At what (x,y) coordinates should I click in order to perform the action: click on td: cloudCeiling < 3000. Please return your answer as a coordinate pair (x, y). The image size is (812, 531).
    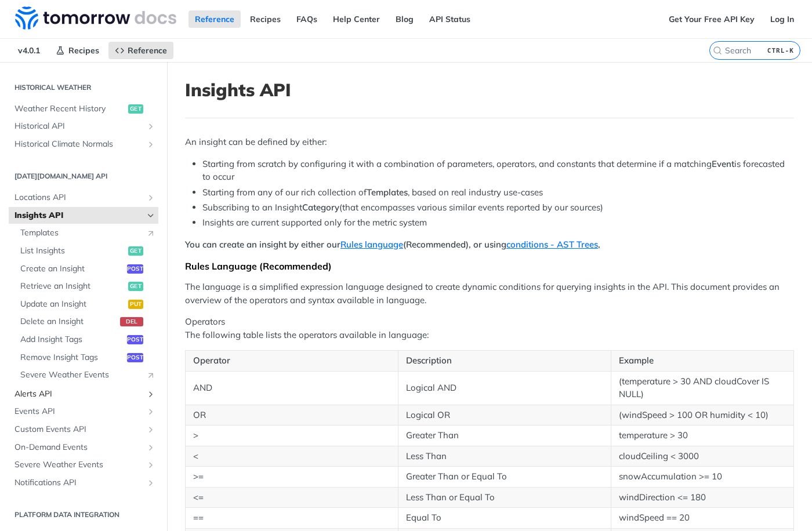
    Looking at the image, I should click on (702, 456).